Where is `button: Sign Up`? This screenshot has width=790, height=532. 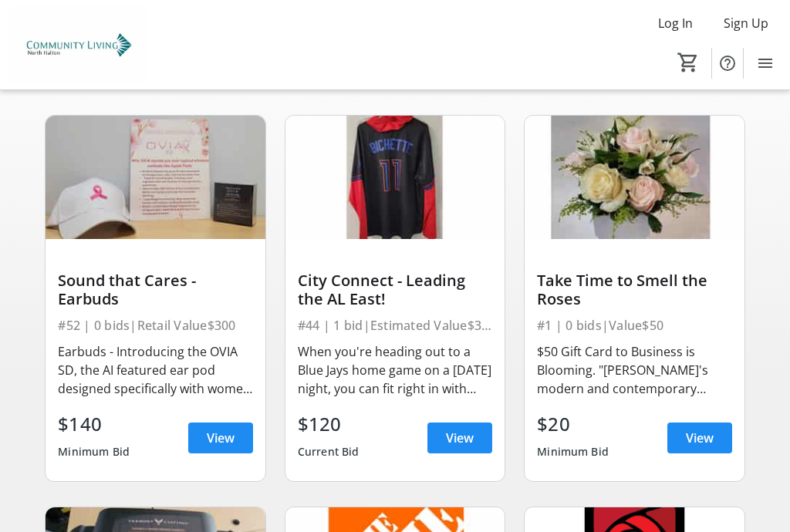 button: Sign Up is located at coordinates (746, 23).